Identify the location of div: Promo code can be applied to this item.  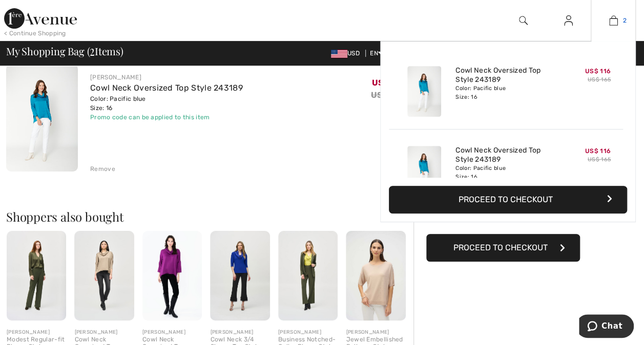
(166, 117).